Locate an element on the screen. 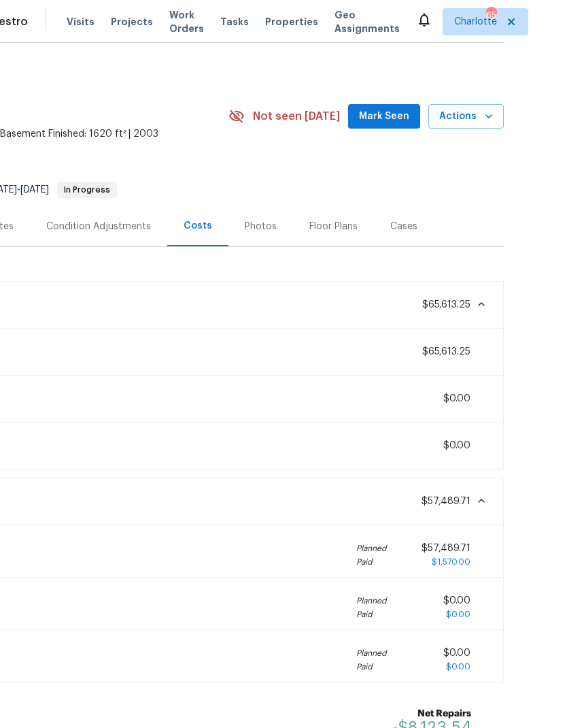  span: $1,570.00 is located at coordinates (450, 562).